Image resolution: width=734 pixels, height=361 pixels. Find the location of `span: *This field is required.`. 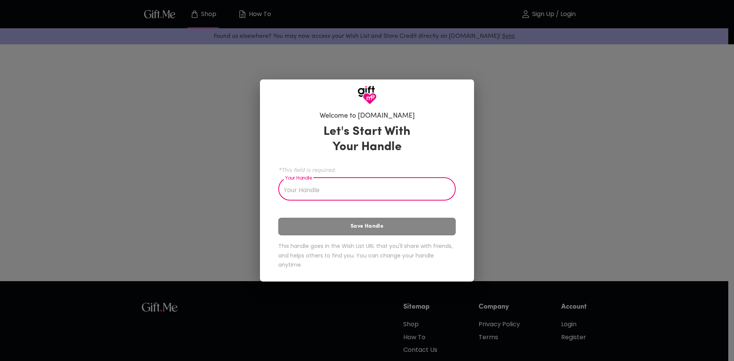

span: *This field is required. is located at coordinates (367, 170).